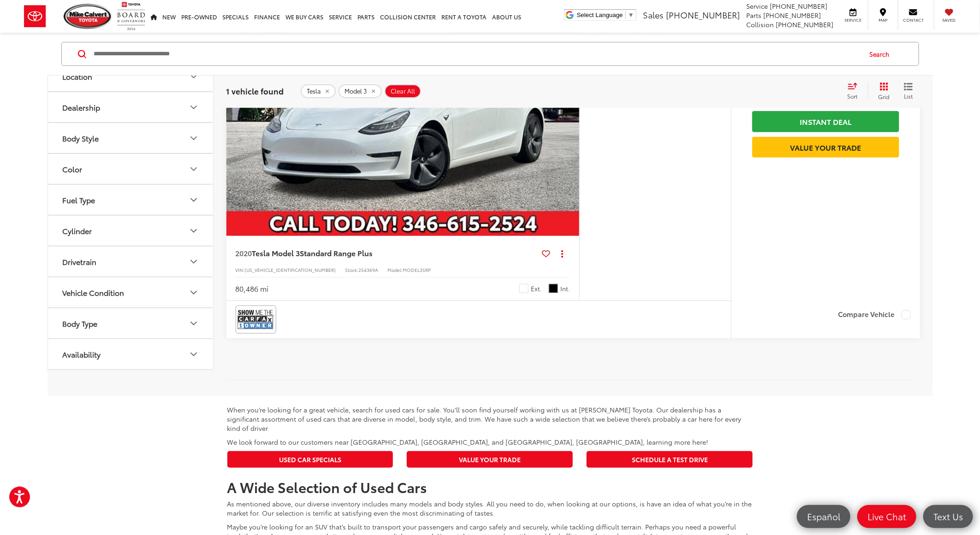 This screenshot has height=535, width=980. What do you see at coordinates (337, 253) in the screenshot?
I see `span: Standard Range Plus` at bounding box center [337, 253].